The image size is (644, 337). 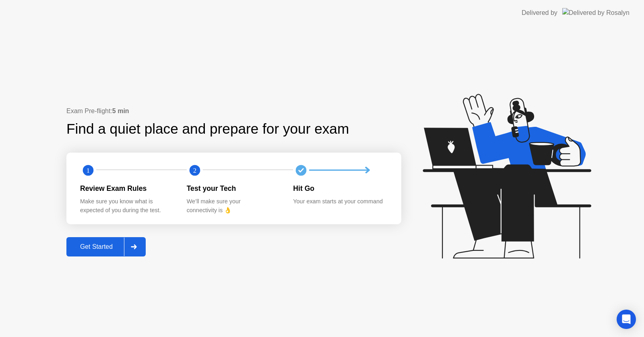 I want to click on b: 5 min, so click(x=121, y=110).